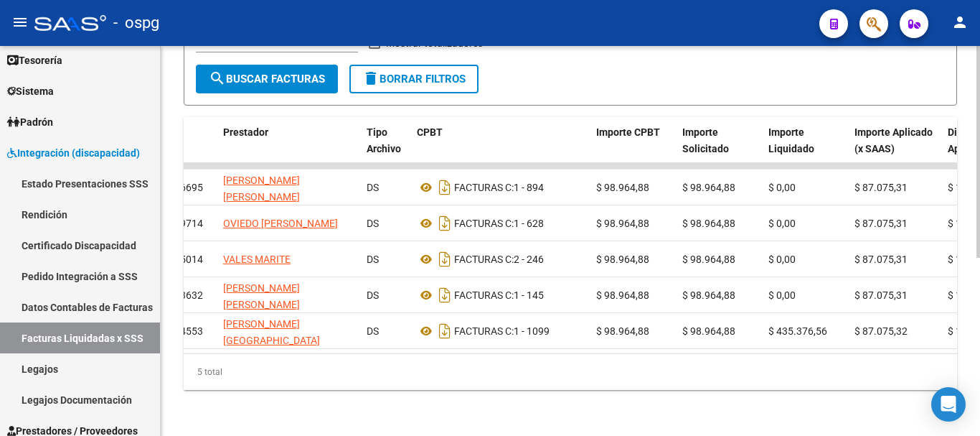 The image size is (980, 436). I want to click on span: Buscar Facturas, so click(267, 79).